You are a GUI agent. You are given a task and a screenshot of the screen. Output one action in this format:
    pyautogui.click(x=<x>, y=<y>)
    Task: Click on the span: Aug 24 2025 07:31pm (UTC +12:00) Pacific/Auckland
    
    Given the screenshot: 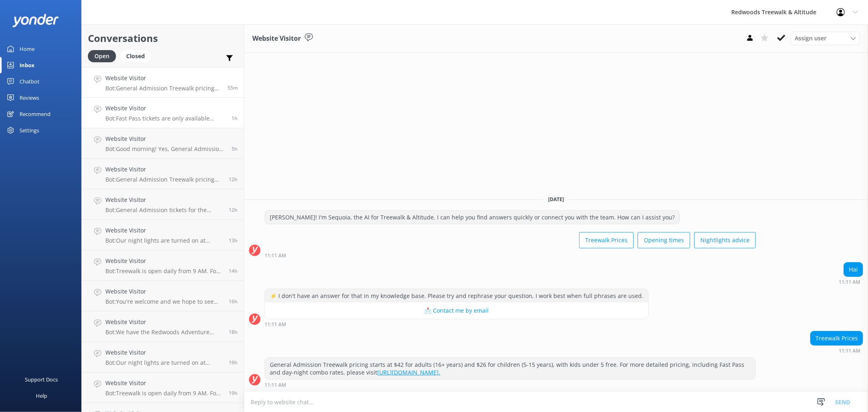 What is the action you would take?
    pyautogui.click(x=233, y=301)
    